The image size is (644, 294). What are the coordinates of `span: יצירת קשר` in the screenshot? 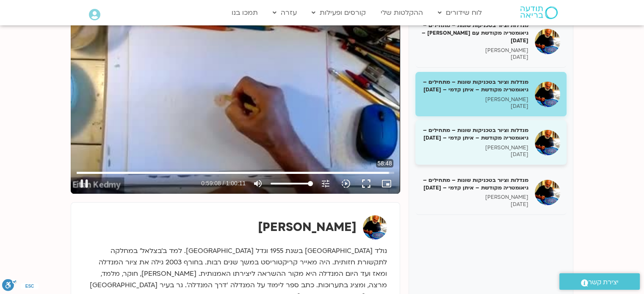 It's located at (604, 282).